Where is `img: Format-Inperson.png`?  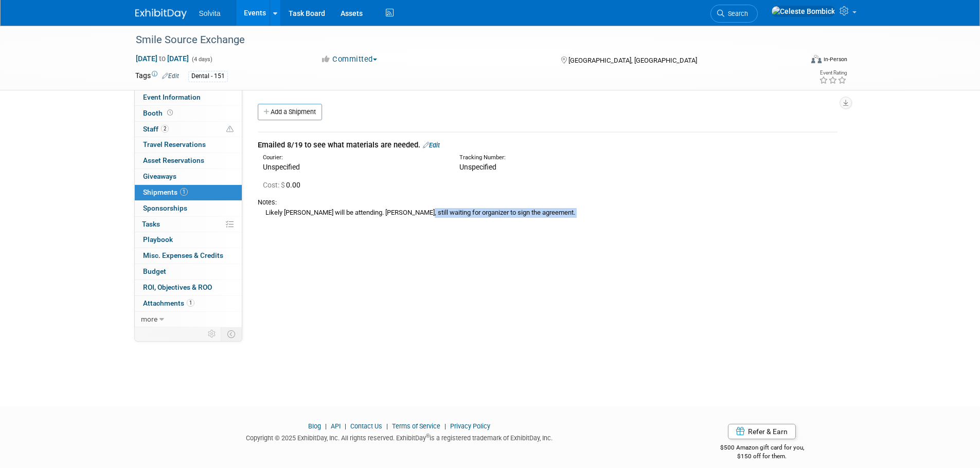
img: Format-Inperson.png is located at coordinates (817, 59).